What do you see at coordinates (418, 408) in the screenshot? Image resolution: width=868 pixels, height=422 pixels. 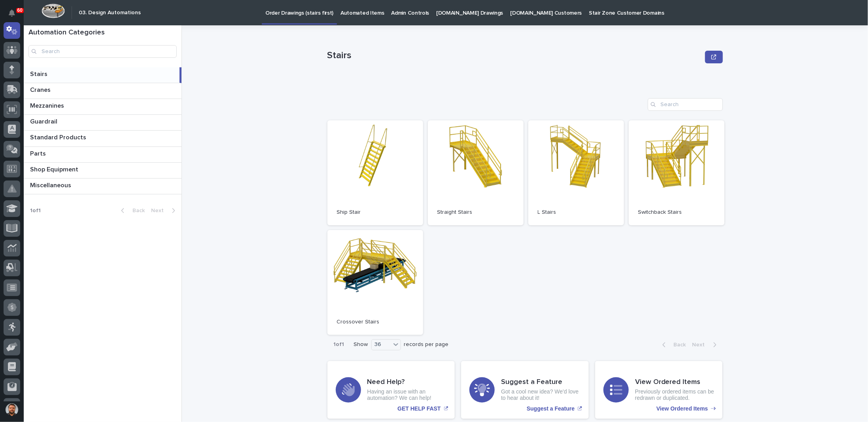 I see `p: GET HELP FAST` at bounding box center [418, 408].